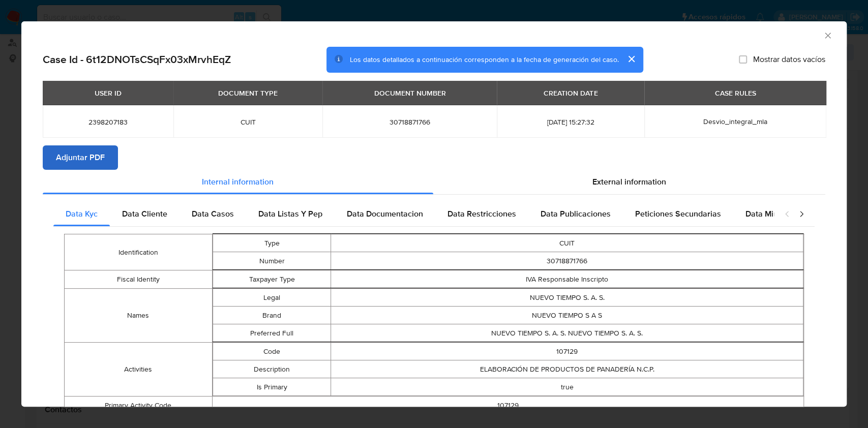 Image resolution: width=868 pixels, height=428 pixels. I want to click on span: CUIT, so click(248, 122).